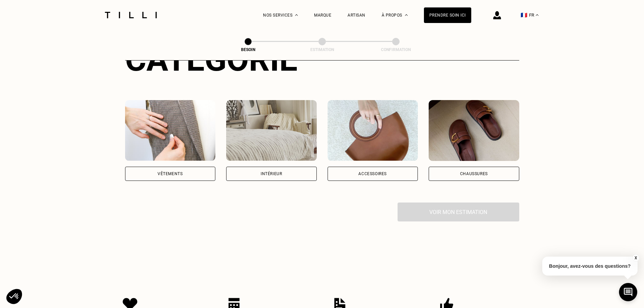  What do you see at coordinates (635, 258) in the screenshot?
I see `button: X` at bounding box center [635, 258].